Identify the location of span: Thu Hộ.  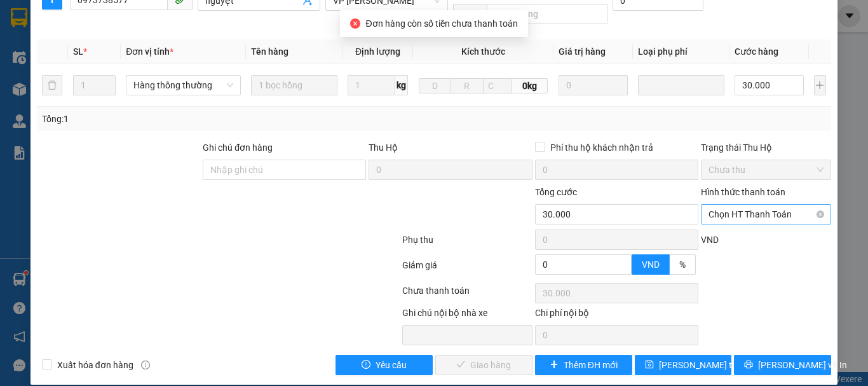
(383, 147).